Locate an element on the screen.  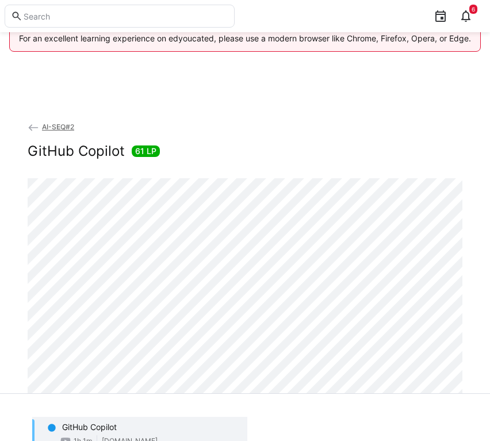
input: Search is located at coordinates (125, 16).